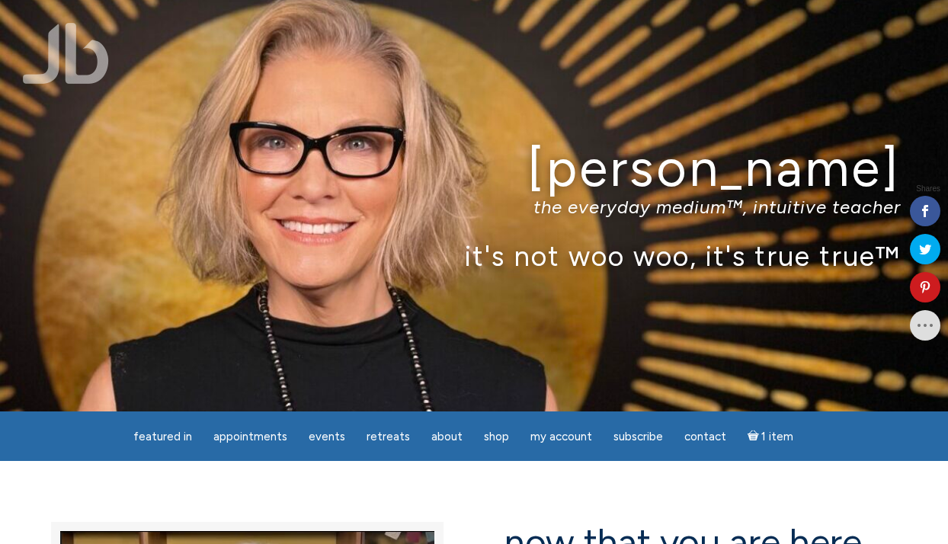 The height and width of the screenshot is (544, 948). Describe the element at coordinates (388, 436) in the screenshot. I see `a: Retreats` at that location.